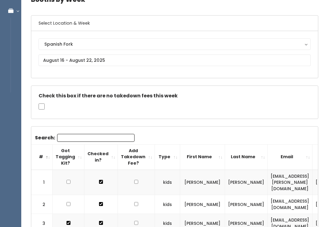 The height and width of the screenshot is (227, 328). Describe the element at coordinates (68, 157) in the screenshot. I see `th: Got Tagging Kit?: activate to sort column ascending` at that location.